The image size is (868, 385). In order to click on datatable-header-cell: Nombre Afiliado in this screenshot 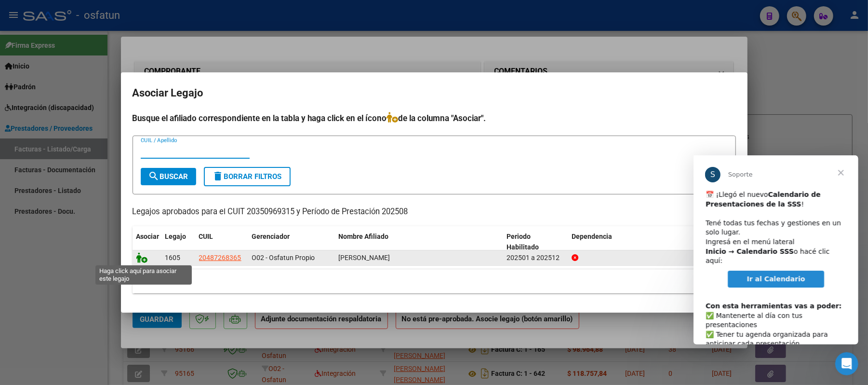, I will do `click(418, 242)`.